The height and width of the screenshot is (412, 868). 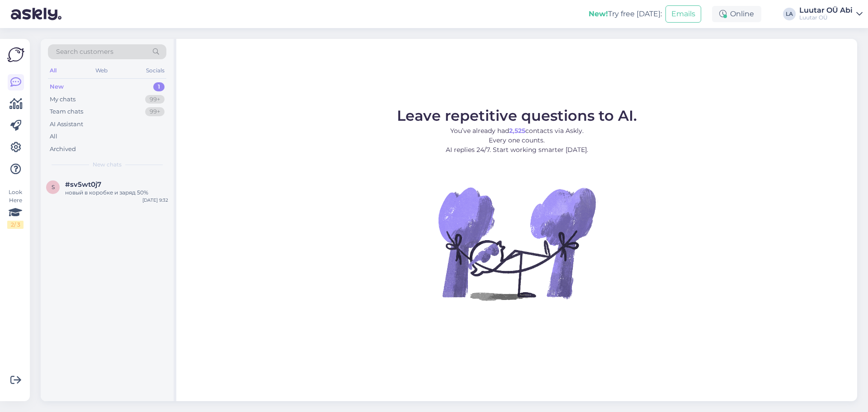 What do you see at coordinates (598, 14) in the screenshot?
I see `b: New!` at bounding box center [598, 14].